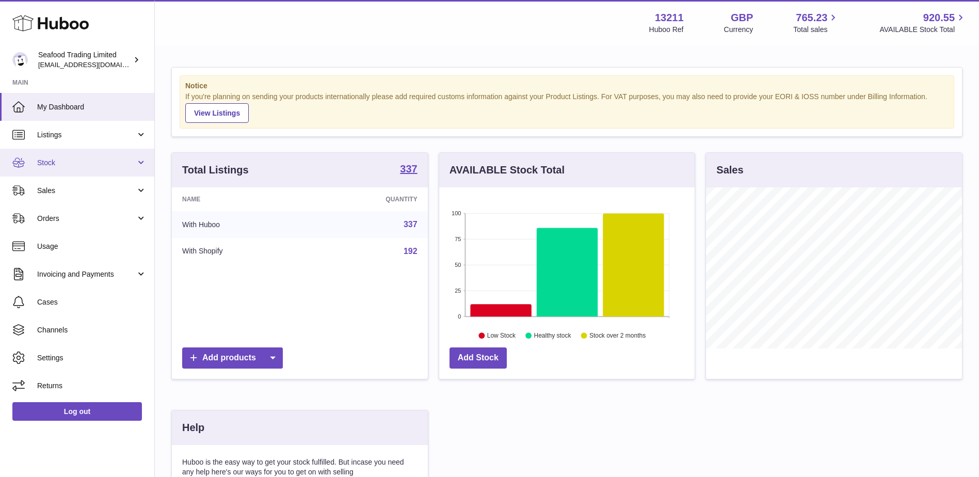  Describe the element at coordinates (618, 336) in the screenshot. I see `text: Stock over 2 months` at that location.